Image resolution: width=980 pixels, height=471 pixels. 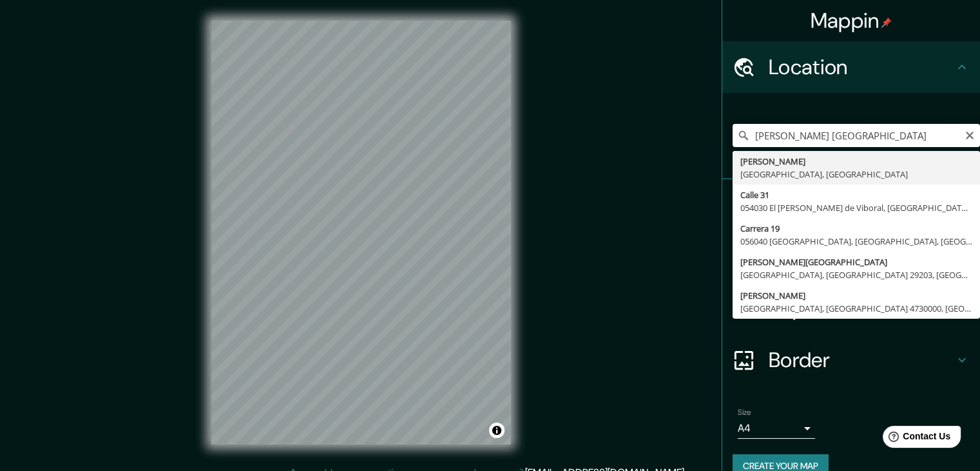 I want to click on button: Clear, so click(x=970, y=134).